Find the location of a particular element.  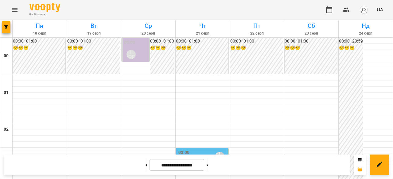

h6: Сб is located at coordinates (311, 26).